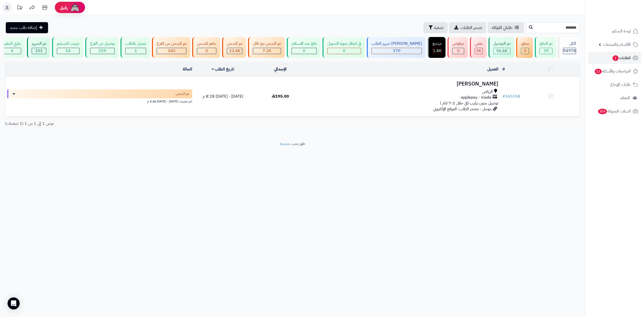  What do you see at coordinates (472, 28) in the screenshot?
I see `span: تصدير الطلبات` at bounding box center [472, 28].